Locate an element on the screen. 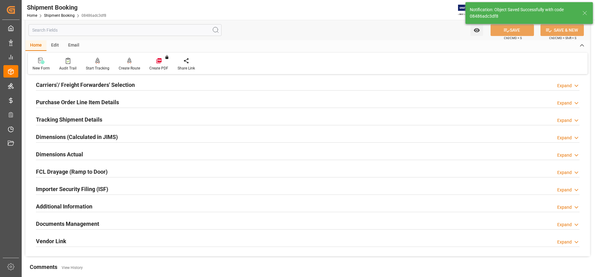 This screenshot has height=277, width=595. h2: Comments is located at coordinates (43, 267).